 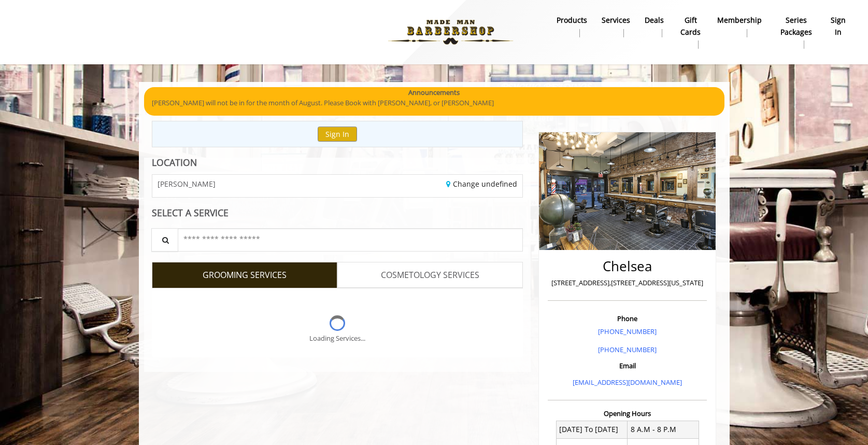 I want to click on b: Membership, so click(x=739, y=20).